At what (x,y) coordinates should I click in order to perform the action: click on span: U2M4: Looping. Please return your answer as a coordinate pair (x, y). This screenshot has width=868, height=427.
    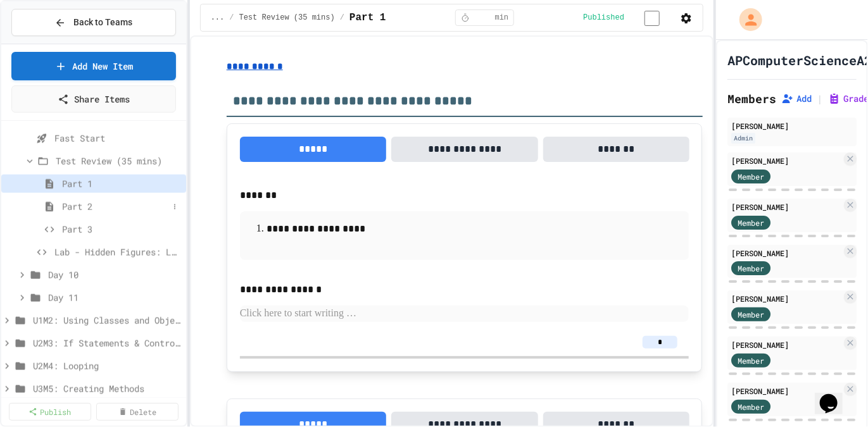
    Looking at the image, I should click on (107, 366).